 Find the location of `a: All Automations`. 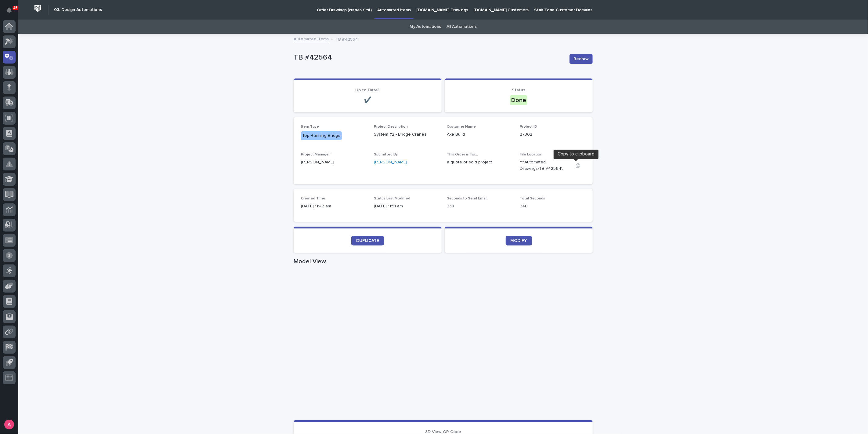

a: All Automations is located at coordinates (461, 26).